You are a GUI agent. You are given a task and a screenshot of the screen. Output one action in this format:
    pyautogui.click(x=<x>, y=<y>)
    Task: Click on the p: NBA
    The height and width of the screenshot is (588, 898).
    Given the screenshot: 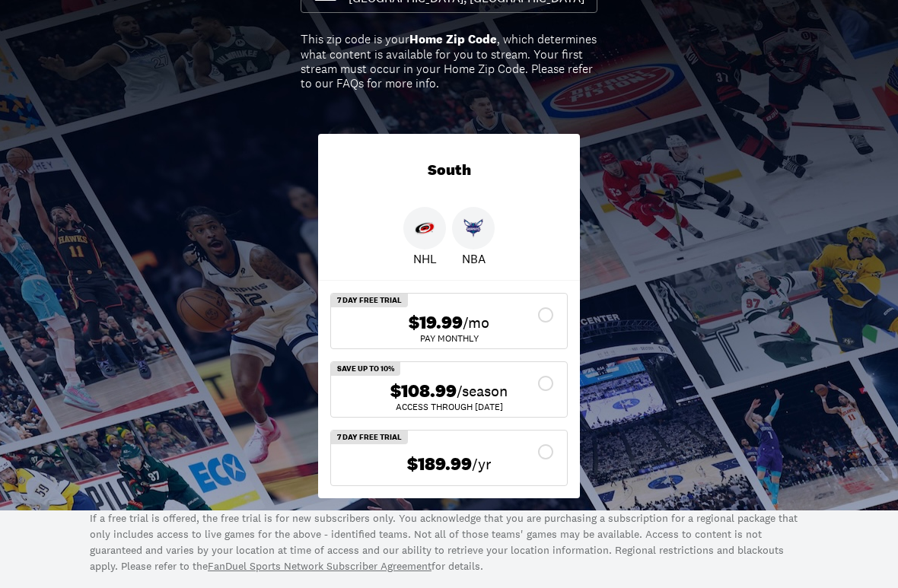 What is the action you would take?
    pyautogui.click(x=473, y=259)
    